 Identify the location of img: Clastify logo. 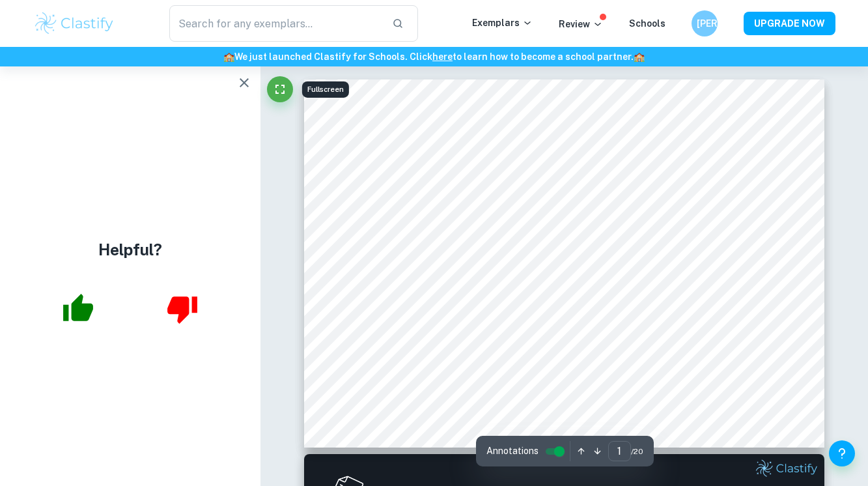
(75, 23).